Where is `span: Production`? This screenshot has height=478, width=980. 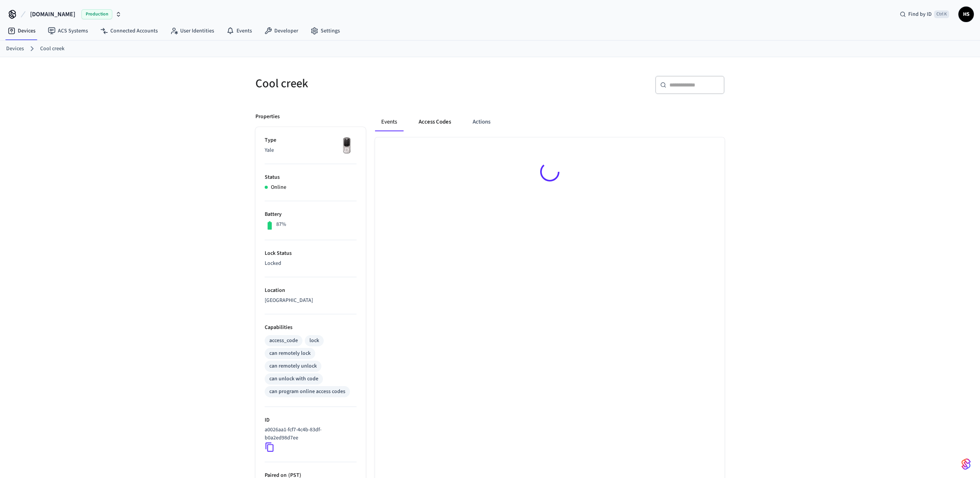 span: Production is located at coordinates (97, 14).